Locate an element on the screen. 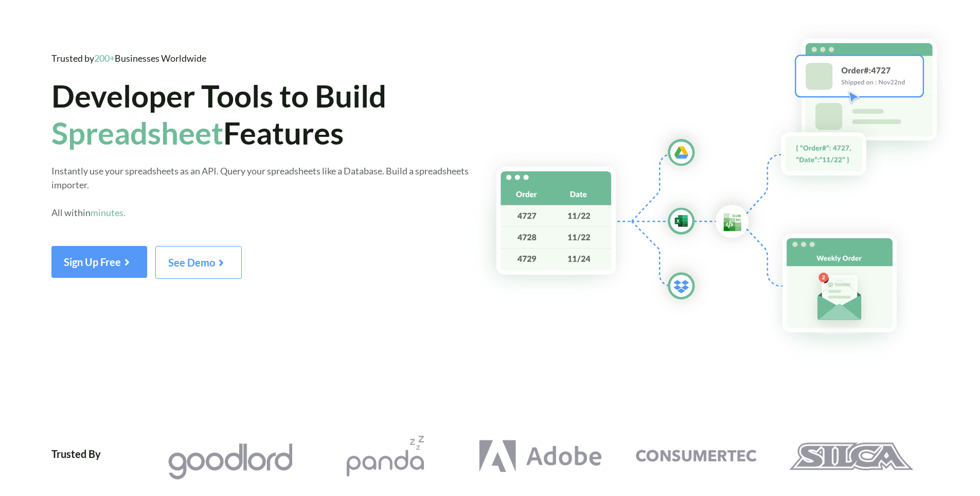  a: Consumertec Logo is located at coordinates (695, 456).